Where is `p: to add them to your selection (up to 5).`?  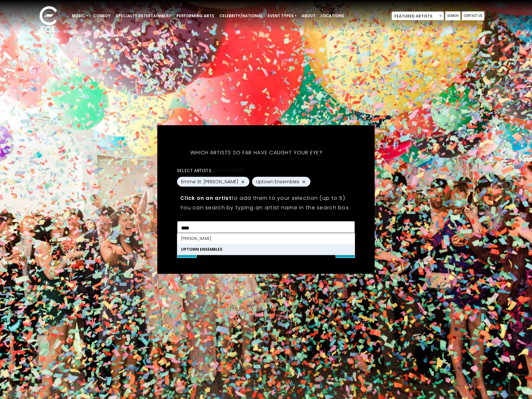
p: to add them to your selection (up to 5). is located at coordinates (266, 198).